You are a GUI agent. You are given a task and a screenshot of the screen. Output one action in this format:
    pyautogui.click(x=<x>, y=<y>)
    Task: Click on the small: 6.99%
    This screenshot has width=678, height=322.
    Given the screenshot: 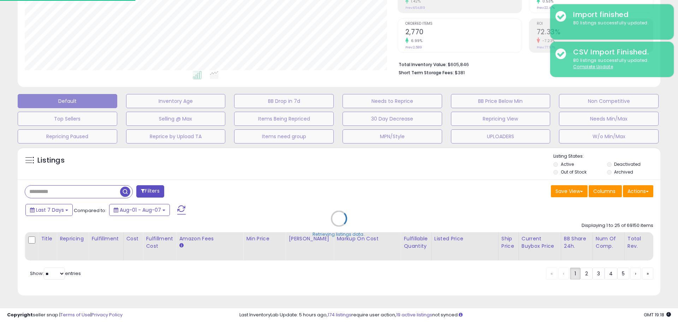 What is the action you would take?
    pyautogui.click(x=416, y=41)
    